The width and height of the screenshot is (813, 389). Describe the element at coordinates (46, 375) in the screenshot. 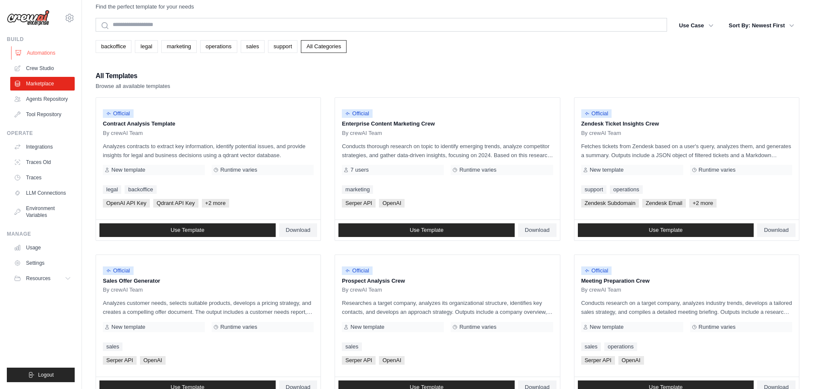

I see `span: Logout` at that location.